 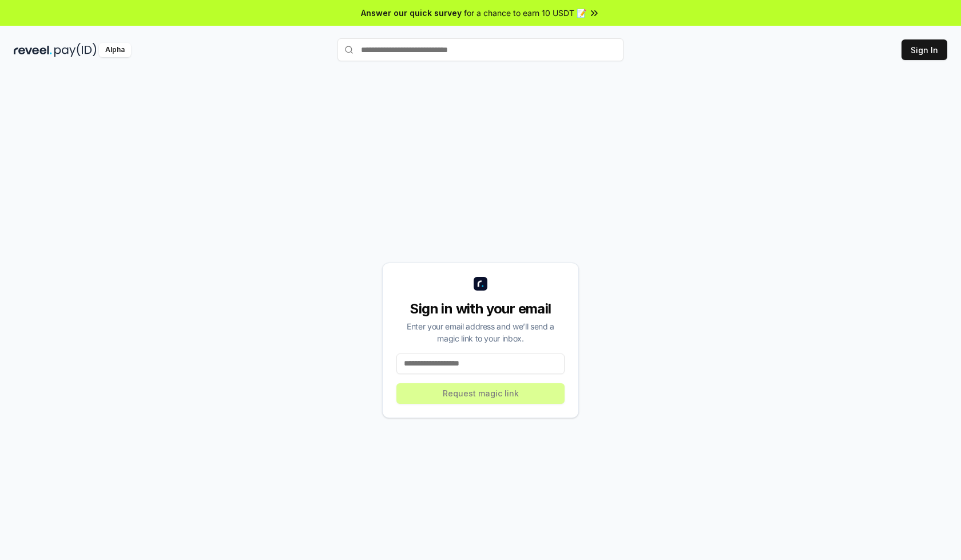 What do you see at coordinates (924, 50) in the screenshot?
I see `button: Sign In` at bounding box center [924, 50].